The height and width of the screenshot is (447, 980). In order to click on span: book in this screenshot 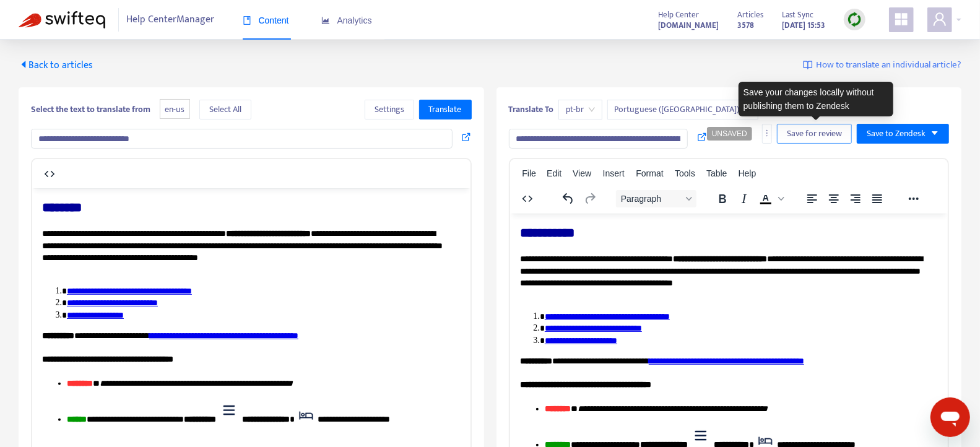, I will do `click(247, 20)`.